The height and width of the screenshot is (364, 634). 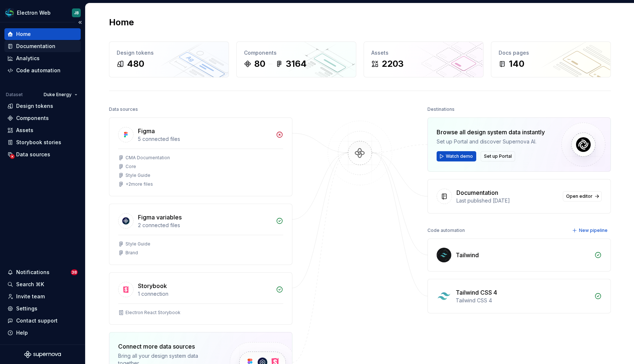 I want to click on a: Documentation, so click(x=43, y=46).